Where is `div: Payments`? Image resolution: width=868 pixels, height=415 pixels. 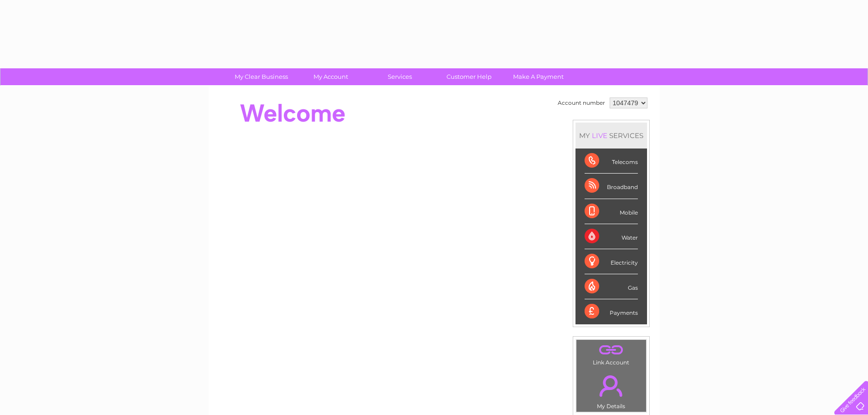 div: Payments is located at coordinates (611, 312).